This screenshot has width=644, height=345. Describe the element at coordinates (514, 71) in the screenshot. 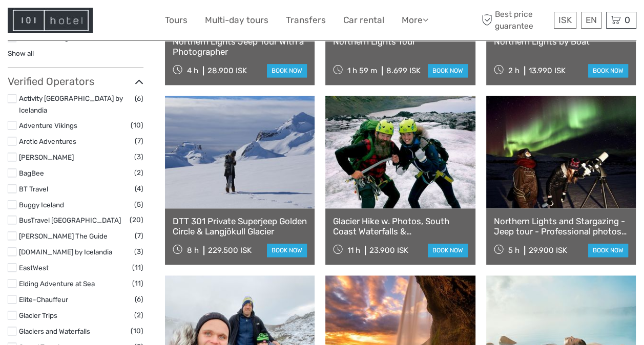

I see `span: 2 h` at that location.